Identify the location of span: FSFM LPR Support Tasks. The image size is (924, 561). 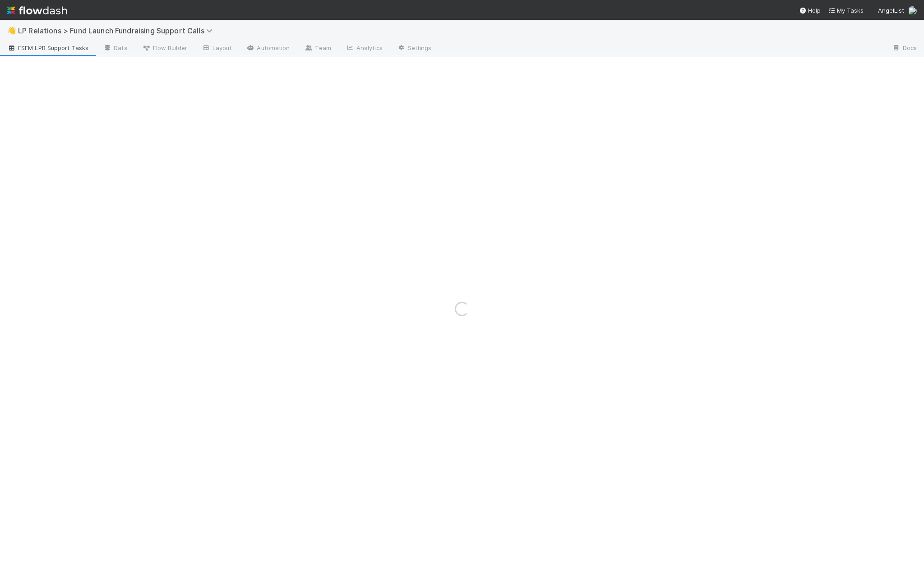
(48, 48).